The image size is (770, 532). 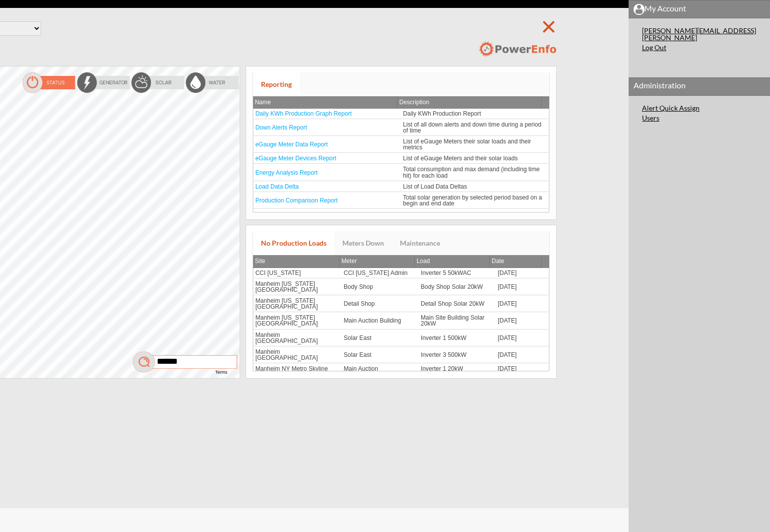 What do you see at coordinates (457, 287) in the screenshot?
I see `td: Body Shop Solar 20kW` at bounding box center [457, 287].